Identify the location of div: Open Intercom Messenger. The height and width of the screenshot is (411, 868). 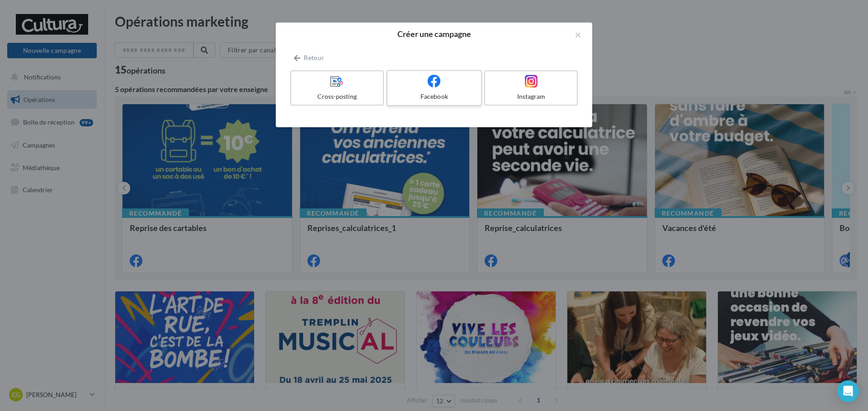
(848, 392).